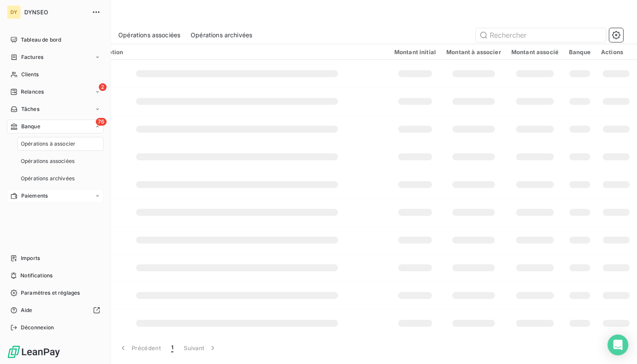  Describe the element at coordinates (172, 348) in the screenshot. I see `span: 1` at that location.